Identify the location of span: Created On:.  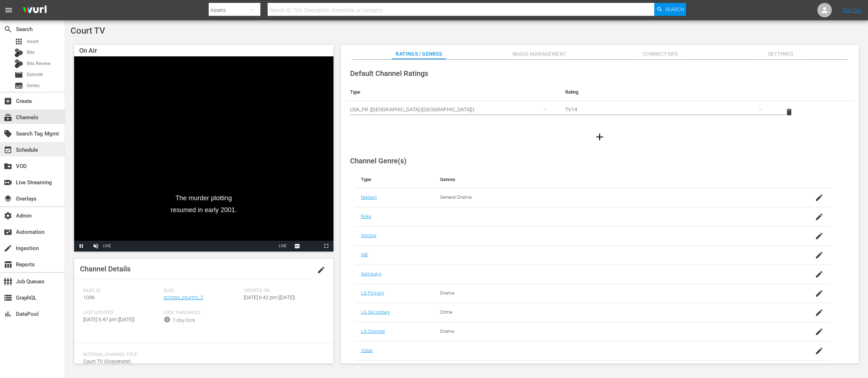
(282, 291).